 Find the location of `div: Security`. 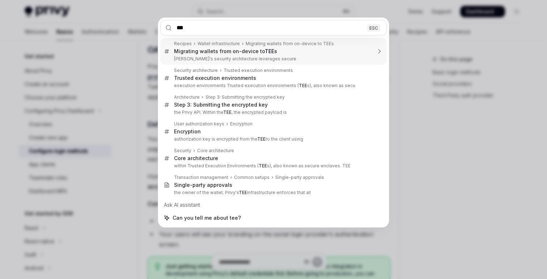

div: Security is located at coordinates (183, 151).